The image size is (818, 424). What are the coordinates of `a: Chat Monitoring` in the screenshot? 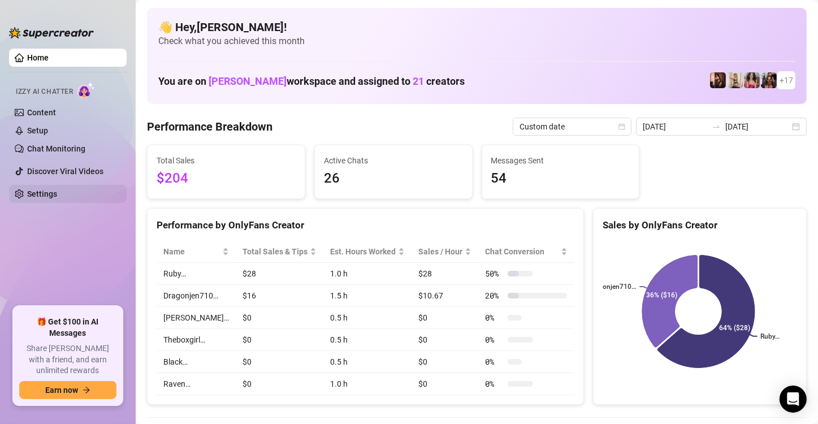 It's located at (56, 149).